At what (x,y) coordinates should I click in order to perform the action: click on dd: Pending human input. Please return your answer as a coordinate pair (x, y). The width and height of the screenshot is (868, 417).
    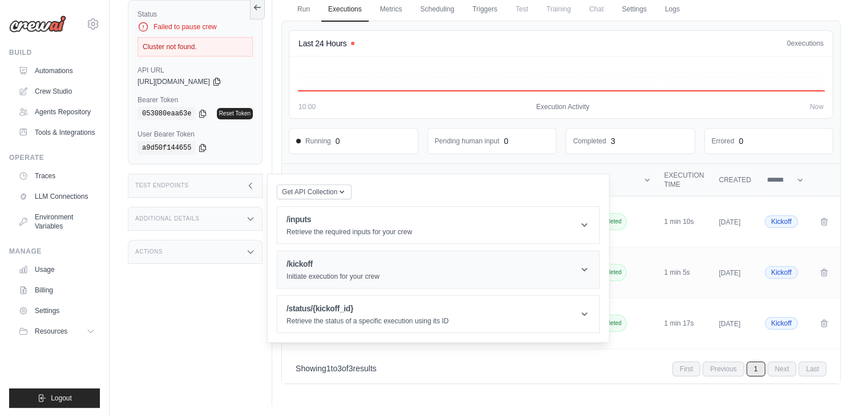
    Looking at the image, I should click on (467, 141).